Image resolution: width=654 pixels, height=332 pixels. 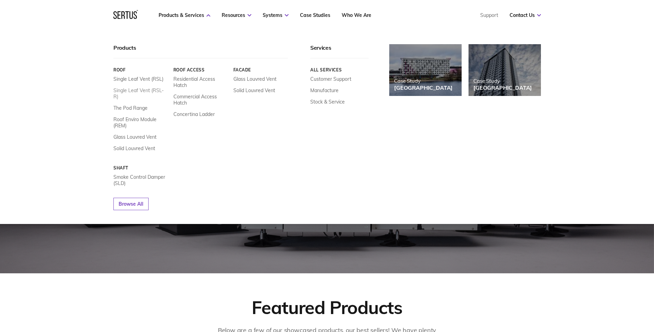 What do you see at coordinates (130, 108) in the screenshot?
I see `a: The Pod Range` at bounding box center [130, 108].